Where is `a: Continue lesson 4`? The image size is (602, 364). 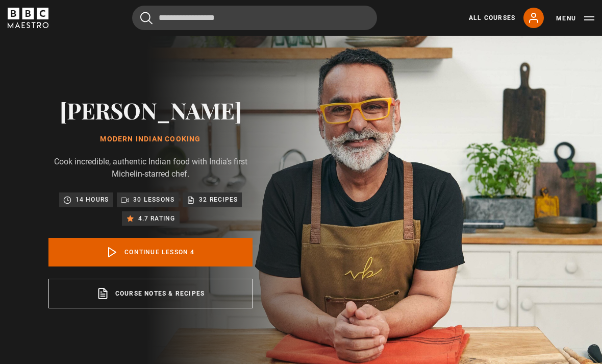 a: Continue lesson 4 is located at coordinates (150, 252).